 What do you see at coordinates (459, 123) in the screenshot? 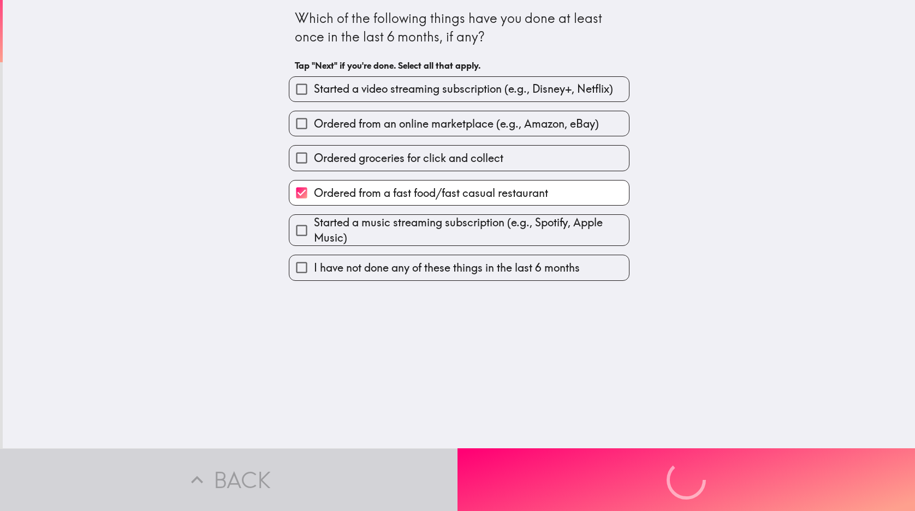
I see `button: Ordered from an online marketplace (e.g., Amazon, eBay)` at bounding box center [459, 123].